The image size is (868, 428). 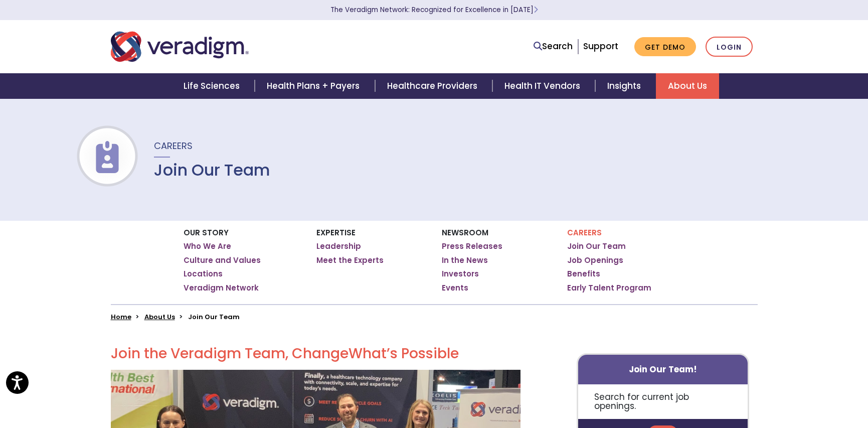 What do you see at coordinates (663, 401) in the screenshot?
I see `p: Search for current job openings.` at bounding box center [663, 401].